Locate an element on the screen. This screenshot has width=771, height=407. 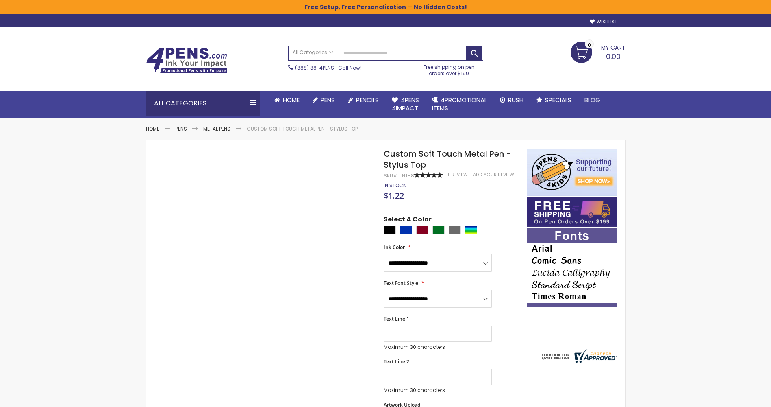
img: font-personalization-examples is located at coordinates (572, 267).